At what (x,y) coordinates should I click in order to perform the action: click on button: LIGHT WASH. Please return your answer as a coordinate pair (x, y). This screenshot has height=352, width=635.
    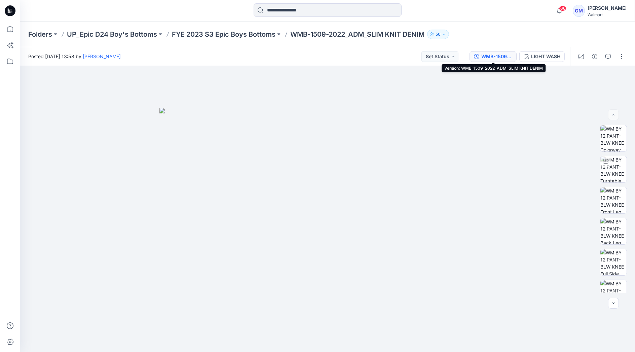
    Looking at the image, I should click on (541, 56).